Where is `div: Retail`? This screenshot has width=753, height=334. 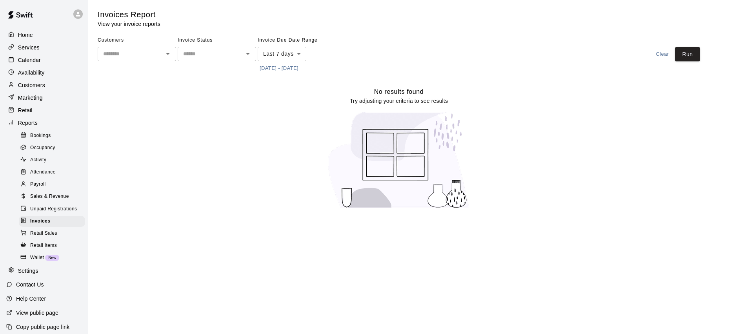 div: Retail is located at coordinates (44, 110).